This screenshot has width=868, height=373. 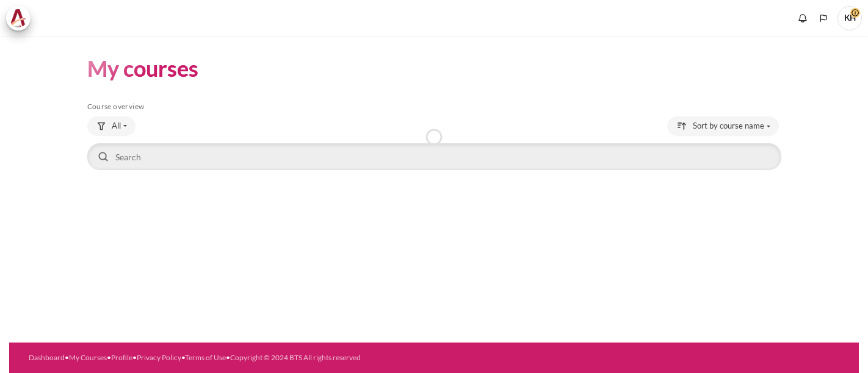 What do you see at coordinates (111, 127) in the screenshot?
I see `button: Grouping drop-down menu` at bounding box center [111, 127].